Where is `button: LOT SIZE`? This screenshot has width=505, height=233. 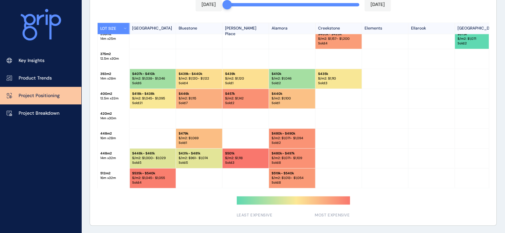 button: LOT SIZE is located at coordinates (114, 28).